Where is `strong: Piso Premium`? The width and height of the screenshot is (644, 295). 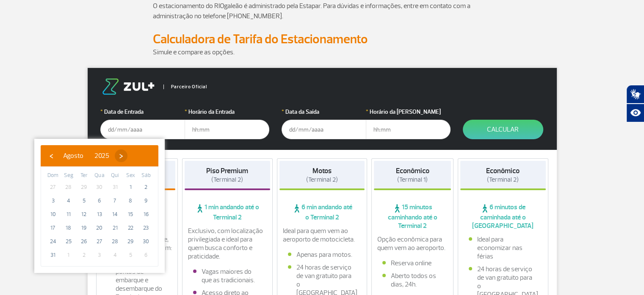 strong: Piso Premium is located at coordinates (227, 170).